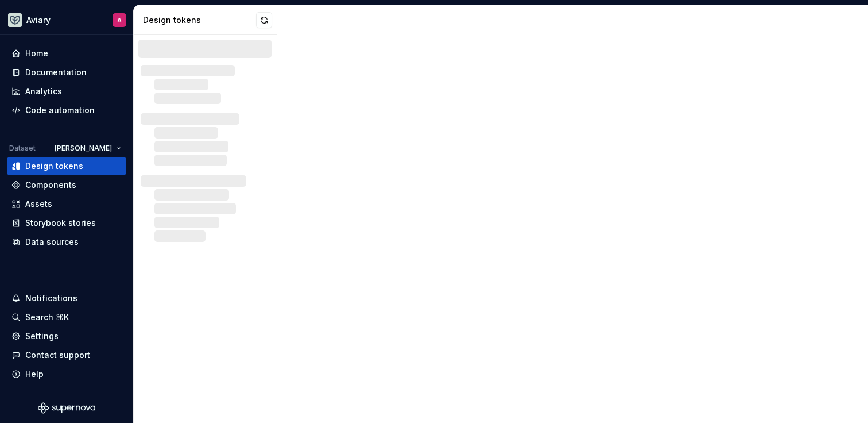  I want to click on a: Documentation, so click(67, 72).